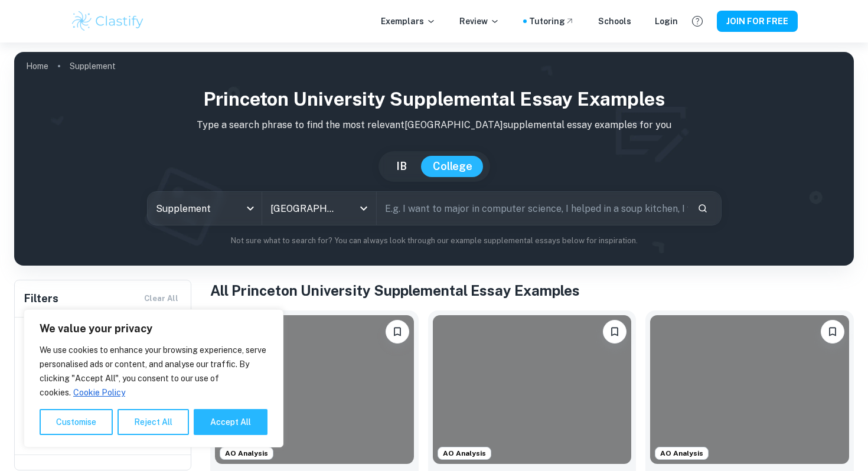 The width and height of the screenshot is (868, 471). I want to click on button: College, so click(452, 167).